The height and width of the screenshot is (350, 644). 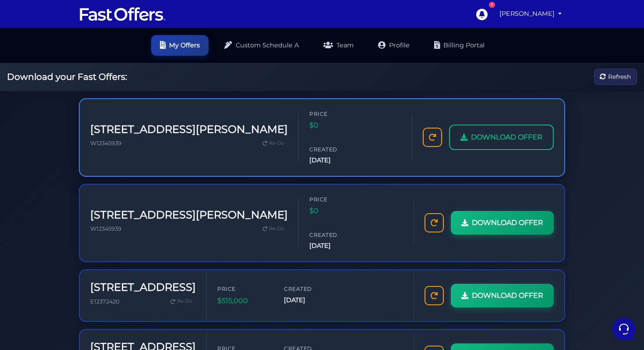 What do you see at coordinates (93, 96) in the screenshot?
I see `span: Start a Conversation` at bounding box center [93, 96].